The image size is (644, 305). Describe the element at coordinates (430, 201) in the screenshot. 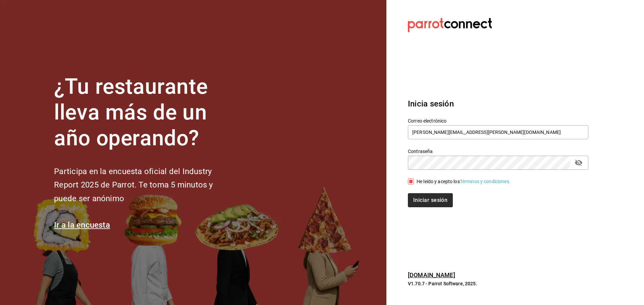

I see `button: Iniciar sesión` at that location.